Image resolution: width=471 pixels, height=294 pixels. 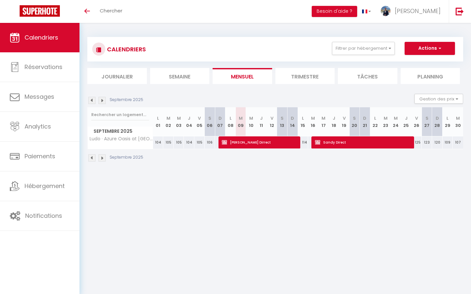 What do you see at coordinates (335, 11) in the screenshot?
I see `button: Besoin d'aide ?` at bounding box center [335, 11].